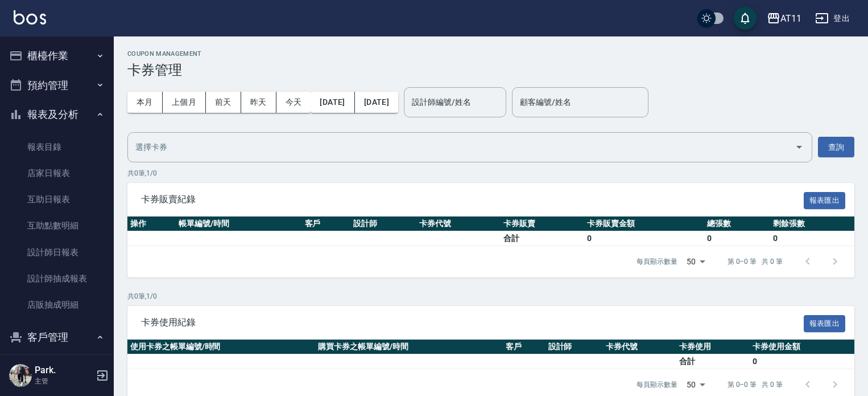  What do you see at coordinates (57, 56) in the screenshot?
I see `button: 櫃檯作業` at bounding box center [57, 56].